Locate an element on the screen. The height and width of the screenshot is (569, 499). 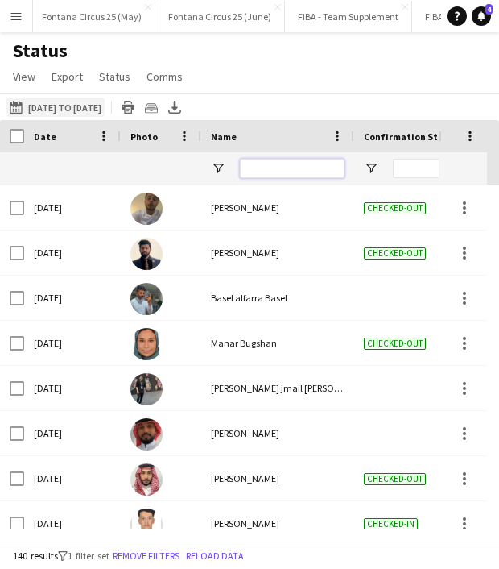
span: Confirmation Status is located at coordinates (412, 136).